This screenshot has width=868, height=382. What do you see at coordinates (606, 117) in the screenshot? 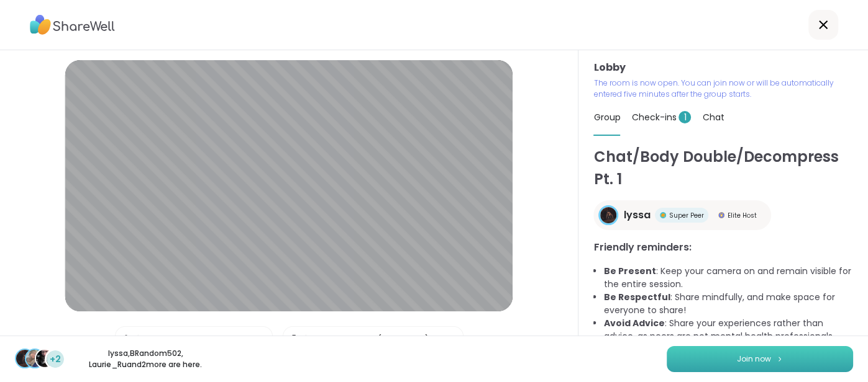
I see `span: Group` at bounding box center [606, 117].